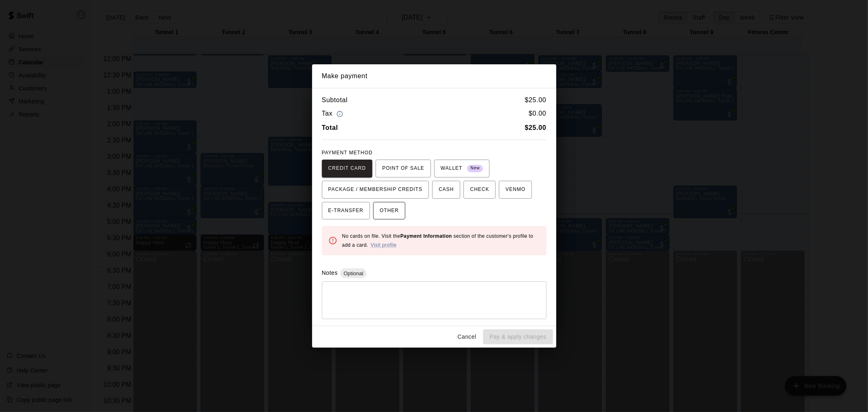  Describe the element at coordinates (347, 169) in the screenshot. I see `button: CREDIT CARD` at that location.